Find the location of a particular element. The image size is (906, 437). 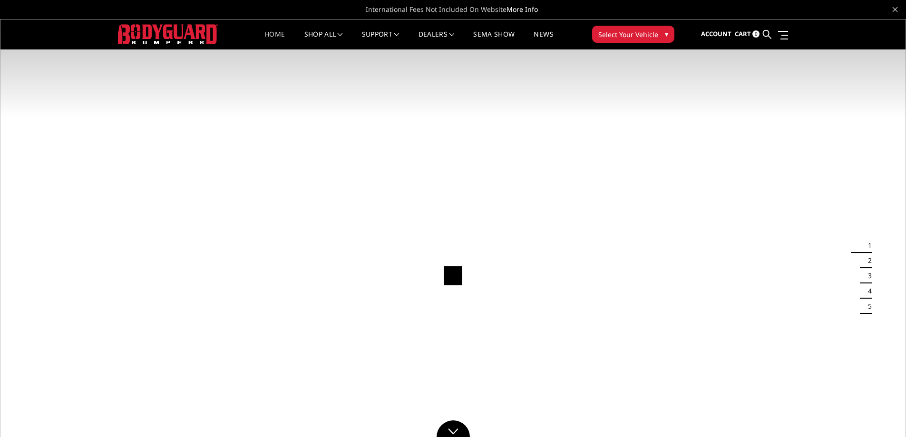

span: Select Your Vehicle is located at coordinates (628, 34).